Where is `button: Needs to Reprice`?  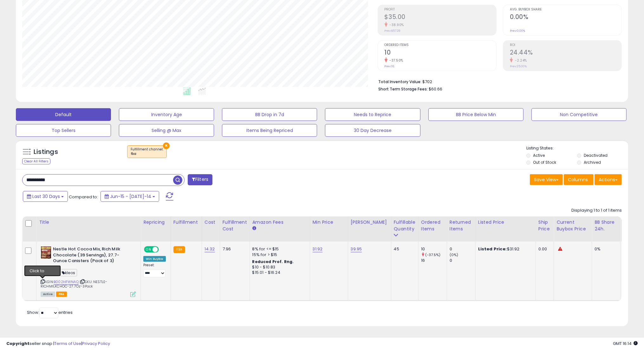 button: Needs to Reprice is located at coordinates (372, 115).